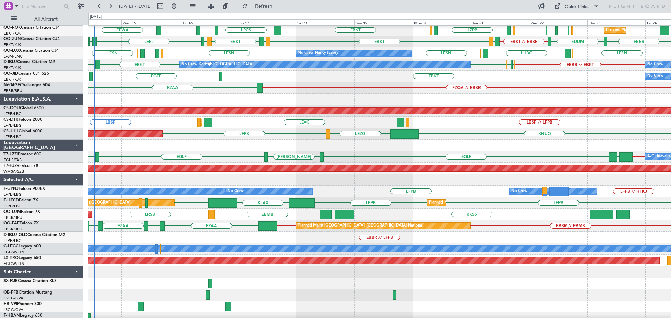 This screenshot has width=671, height=318. What do you see at coordinates (92, 22) in the screenshot?
I see `div: Tue 14` at bounding box center [92, 22].